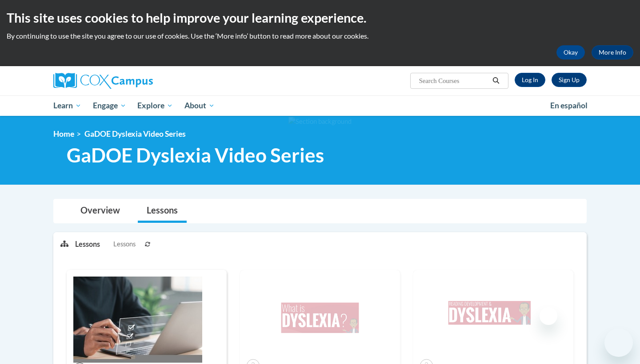  What do you see at coordinates (155, 106) in the screenshot?
I see `a: Explore` at bounding box center [155, 106].